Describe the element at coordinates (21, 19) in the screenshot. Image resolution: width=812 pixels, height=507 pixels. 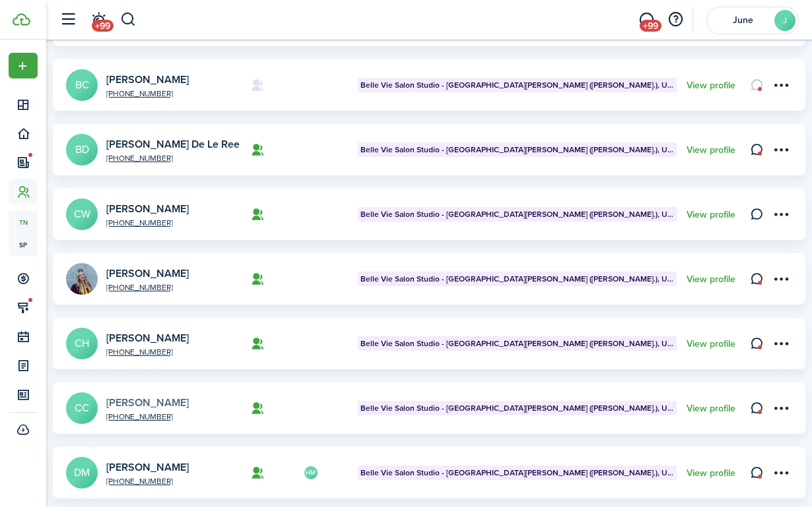
I see `img: TenantCloud` at that location.